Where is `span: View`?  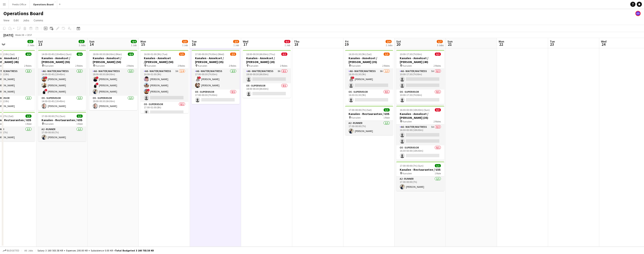 span: View is located at coordinates (6, 20).